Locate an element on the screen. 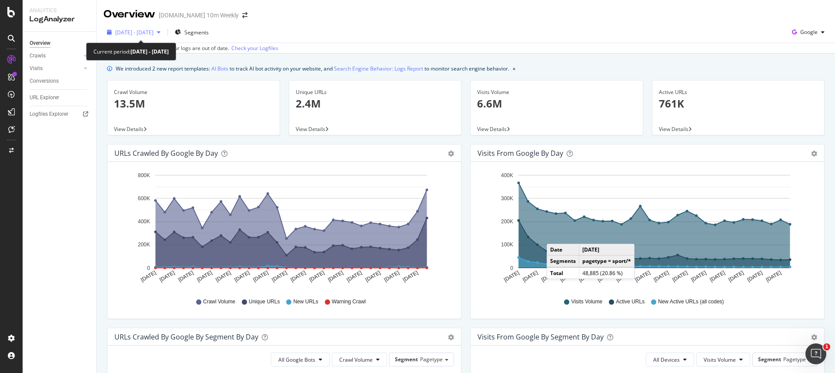 The height and width of the screenshot is (373, 835). span: 1 is located at coordinates (827, 347).